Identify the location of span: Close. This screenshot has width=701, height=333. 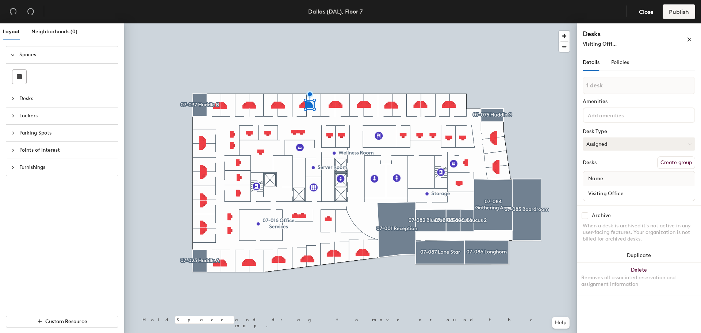
(647, 12).